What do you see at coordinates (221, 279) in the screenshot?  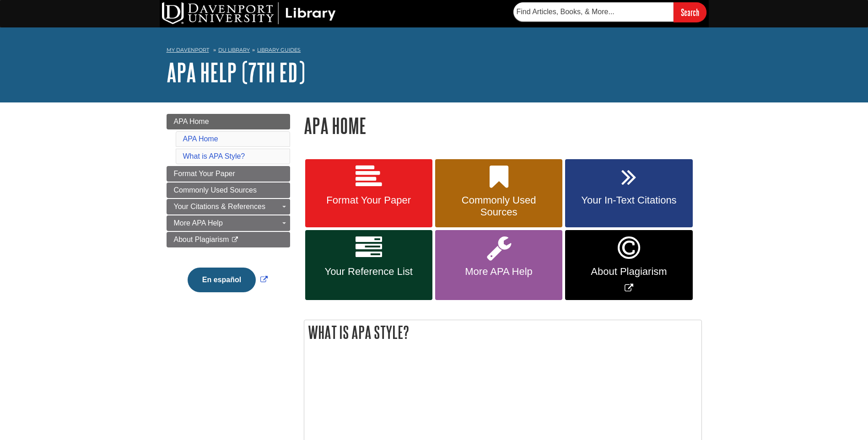 I see `button: En español` at bounding box center [221, 279].